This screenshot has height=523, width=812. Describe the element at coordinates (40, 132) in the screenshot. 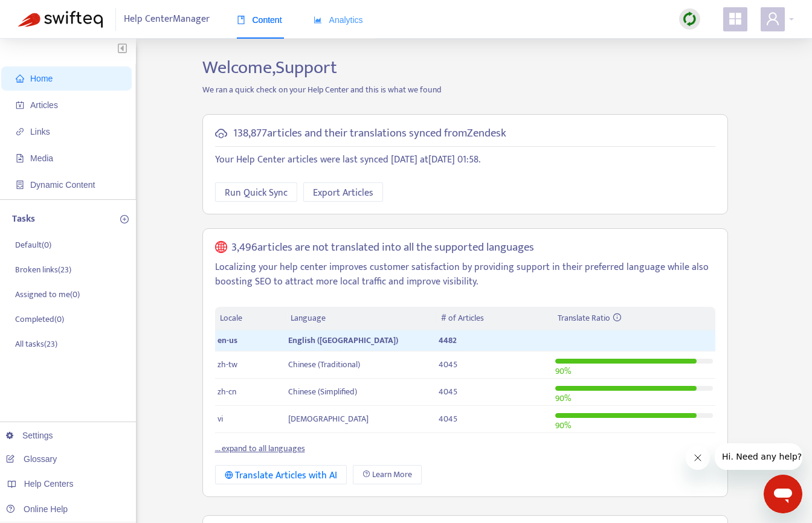

I see `span: Links` at that location.